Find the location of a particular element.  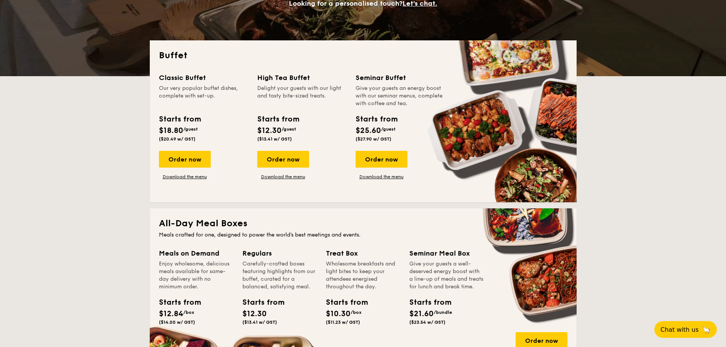

div: Classic Buffet is located at coordinates (204, 78).